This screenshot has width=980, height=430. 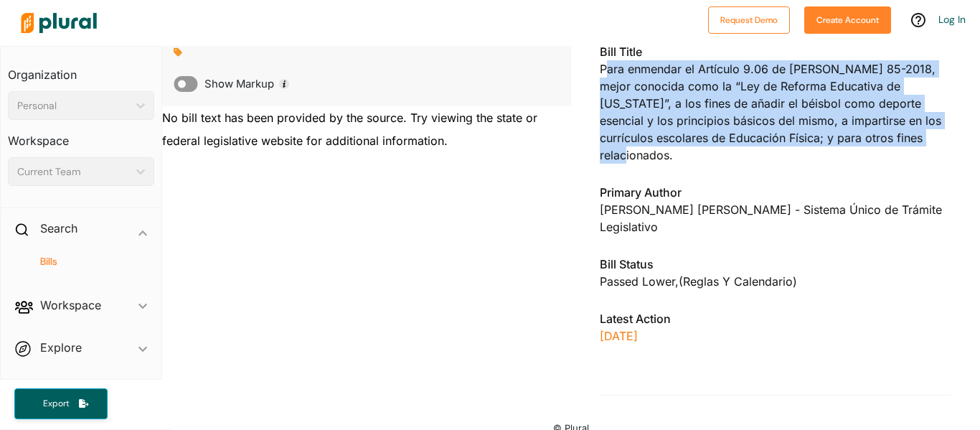 I want to click on a: Bills, so click(x=84, y=261).